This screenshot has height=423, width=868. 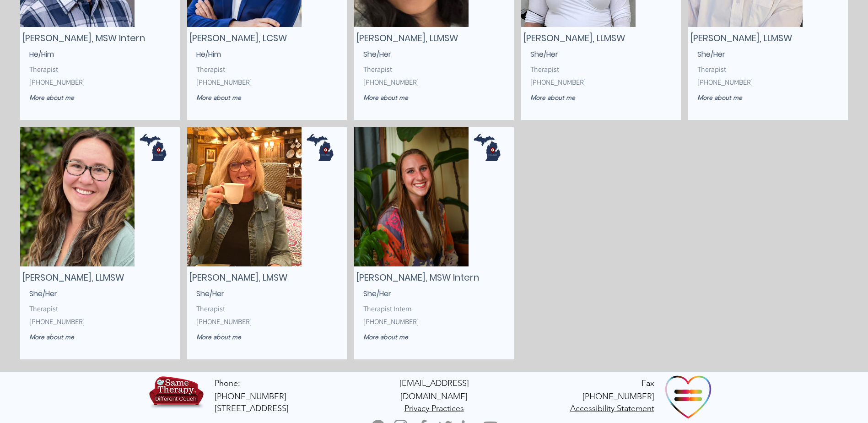 What do you see at coordinates (388, 308) in the screenshot?
I see `span: Therapist Intern` at bounding box center [388, 308].